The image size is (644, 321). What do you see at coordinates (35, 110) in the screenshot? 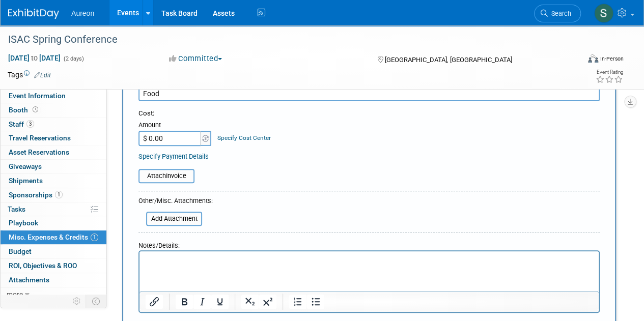
I see `span: Booth not reserved yet` at bounding box center [35, 110].